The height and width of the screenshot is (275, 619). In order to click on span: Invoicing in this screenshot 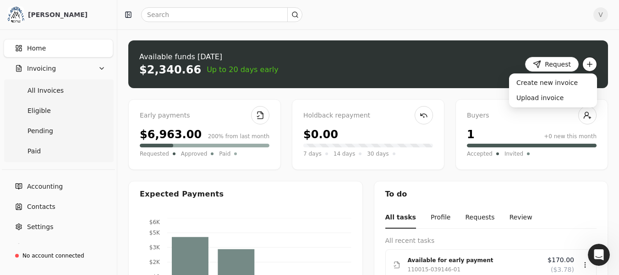, I will do `click(41, 68)`.